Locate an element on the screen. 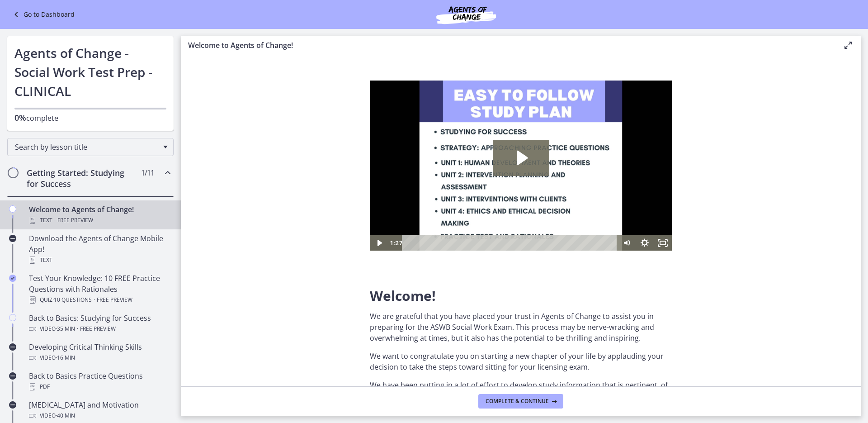 Image resolution: width=868 pixels, height=423 pixels. div: Back to Basics Practice Questions is located at coordinates (99, 381).